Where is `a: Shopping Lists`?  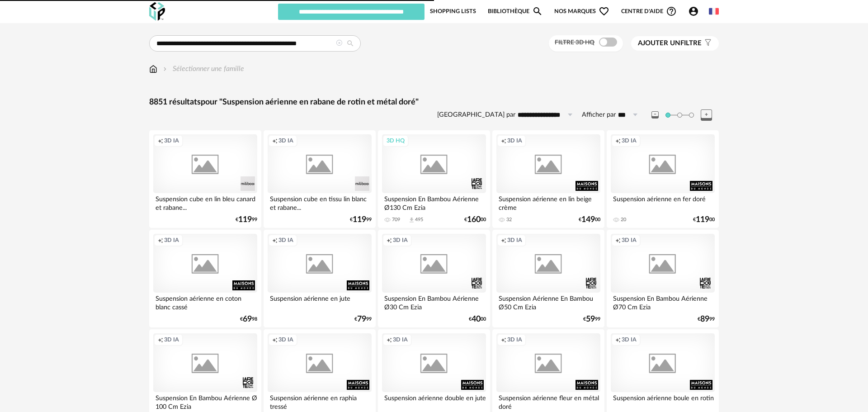
a: Shopping Lists is located at coordinates (453, 11).